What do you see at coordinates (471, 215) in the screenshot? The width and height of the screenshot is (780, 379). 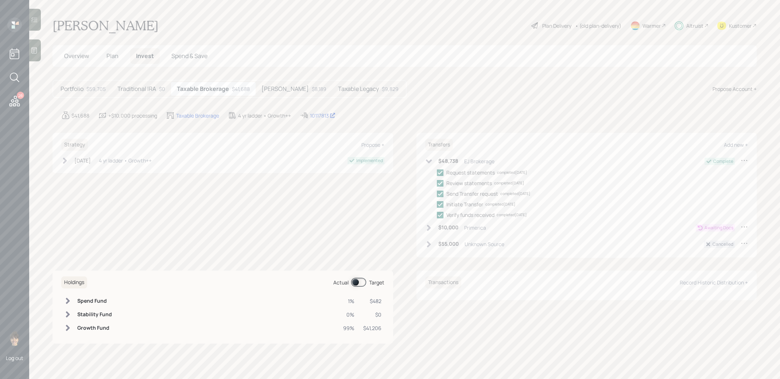 I see `div: Verify funds received` at bounding box center [471, 215].